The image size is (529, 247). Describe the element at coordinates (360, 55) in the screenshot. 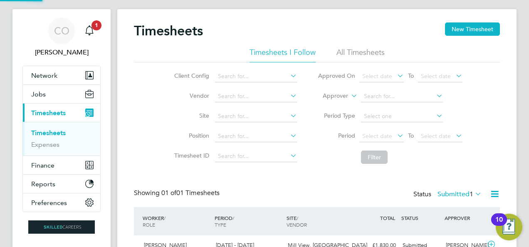

I see `li: All Timesheets` at that location.